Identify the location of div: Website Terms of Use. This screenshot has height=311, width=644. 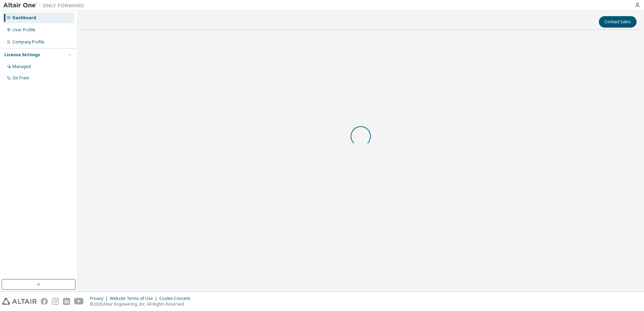
(135, 298).